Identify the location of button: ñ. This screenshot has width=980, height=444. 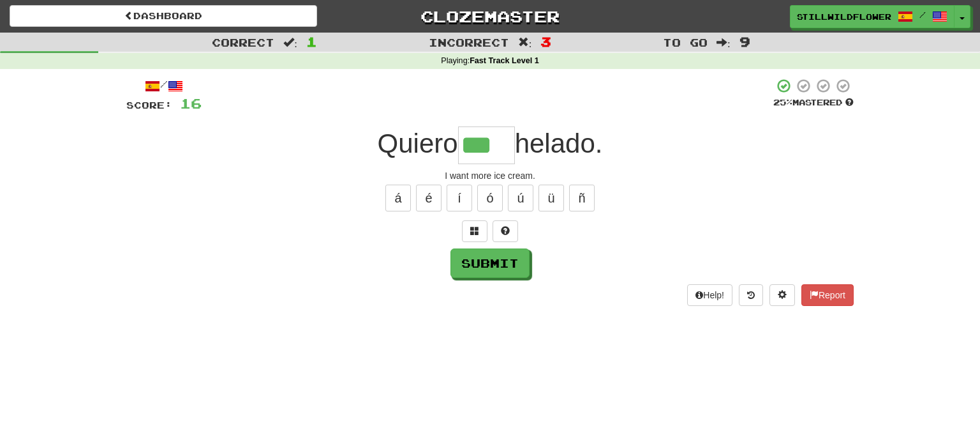
(582, 198).